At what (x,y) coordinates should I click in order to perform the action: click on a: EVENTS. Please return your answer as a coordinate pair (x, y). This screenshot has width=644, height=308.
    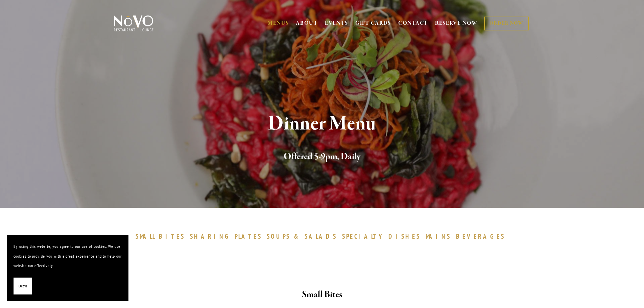
    Looking at the image, I should click on (336, 24).